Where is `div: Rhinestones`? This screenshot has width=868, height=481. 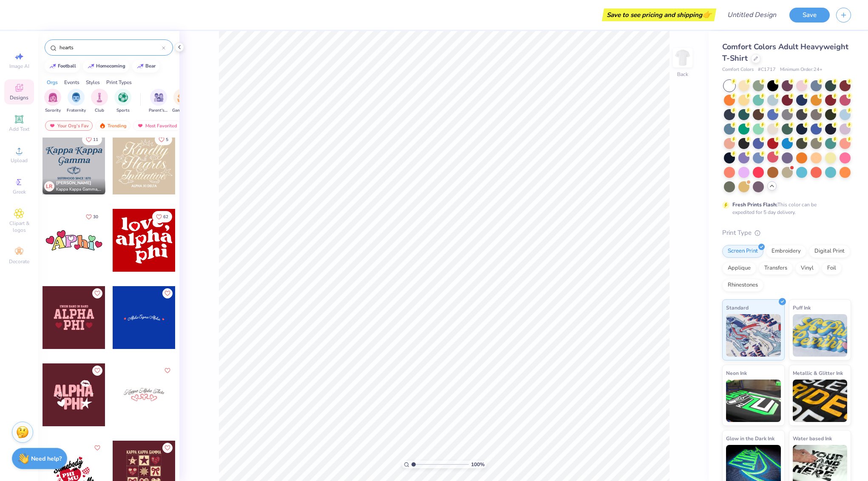
div: Rhinestones is located at coordinates (742, 285).